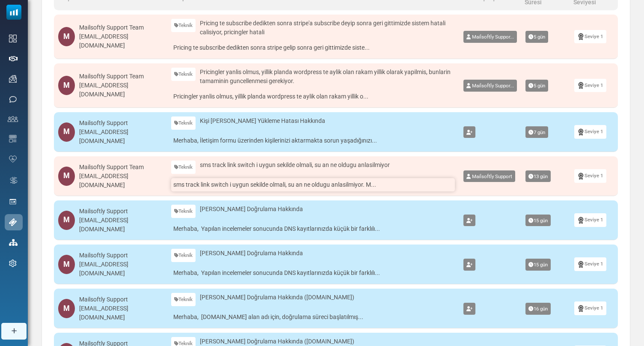 This screenshot has height=346, width=644. What do you see at coordinates (13, 119) in the screenshot?
I see `img: contacts-icon.svg` at bounding box center [13, 119].